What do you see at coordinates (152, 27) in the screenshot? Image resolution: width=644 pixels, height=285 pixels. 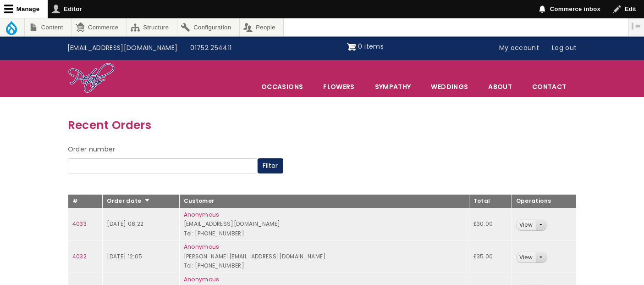 I see `a: Structure` at bounding box center [152, 27].